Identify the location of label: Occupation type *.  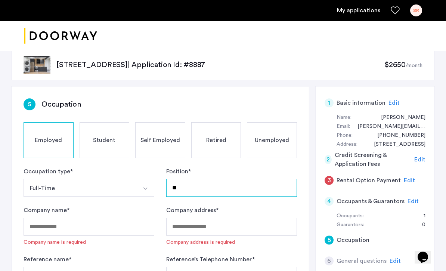
(48, 172).